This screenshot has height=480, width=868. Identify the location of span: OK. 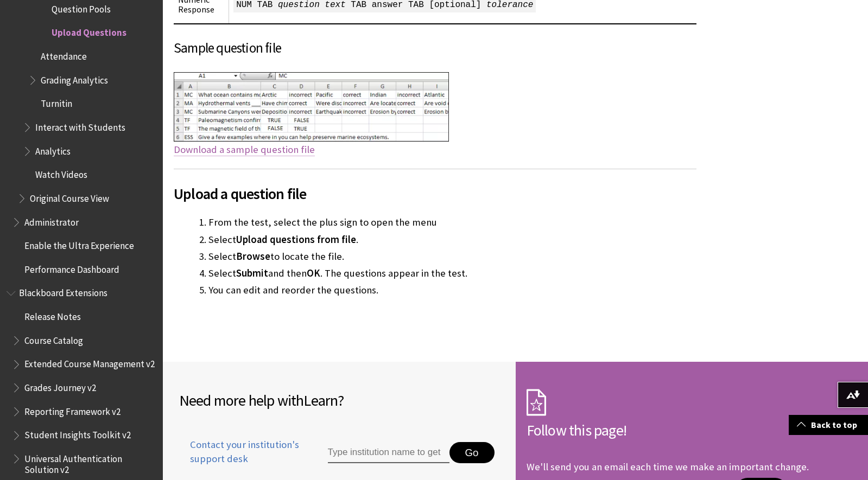
(313, 273).